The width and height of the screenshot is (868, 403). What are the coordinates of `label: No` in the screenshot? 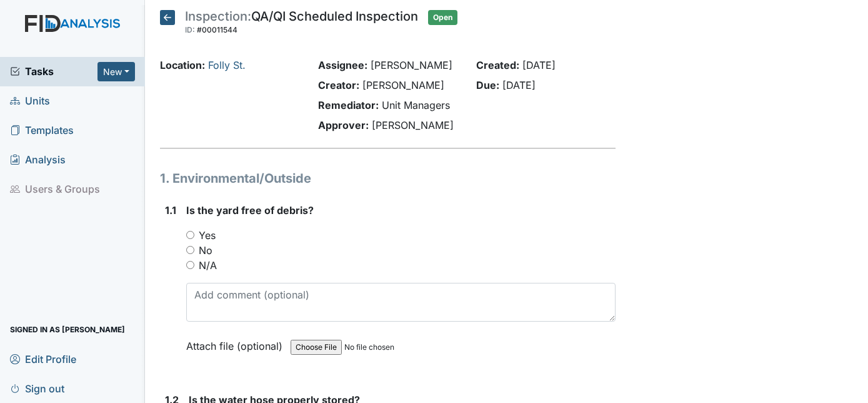 It's located at (206, 250).